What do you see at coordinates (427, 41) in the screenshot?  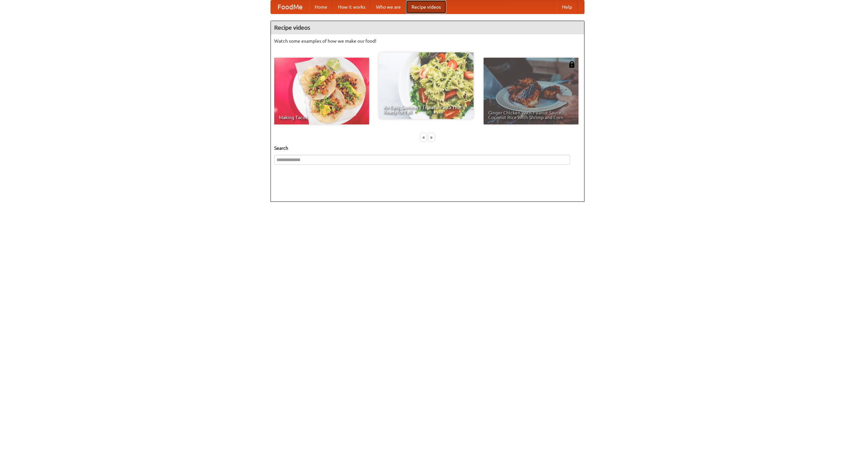 I see `p: Watch some examples of how we make our food!` at bounding box center [427, 41].